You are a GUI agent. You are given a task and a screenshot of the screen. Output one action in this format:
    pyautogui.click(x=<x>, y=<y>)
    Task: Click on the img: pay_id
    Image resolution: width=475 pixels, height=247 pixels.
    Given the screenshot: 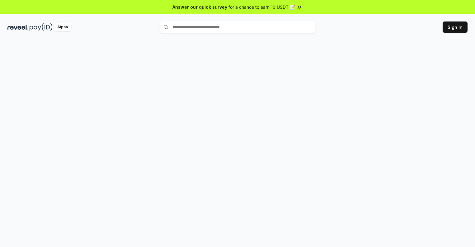 What is the action you would take?
    pyautogui.click(x=41, y=27)
    